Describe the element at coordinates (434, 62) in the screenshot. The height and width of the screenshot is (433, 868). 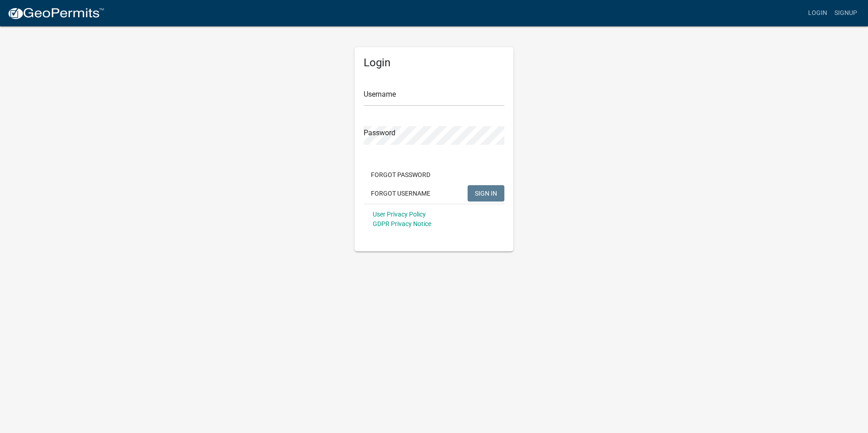
I see `h5: Login` at that location.